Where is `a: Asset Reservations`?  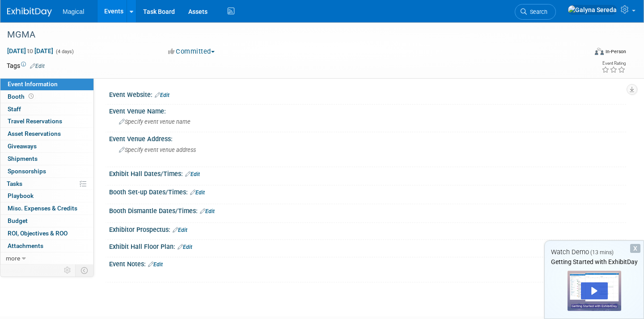
a: Asset Reservations is located at coordinates (47, 134).